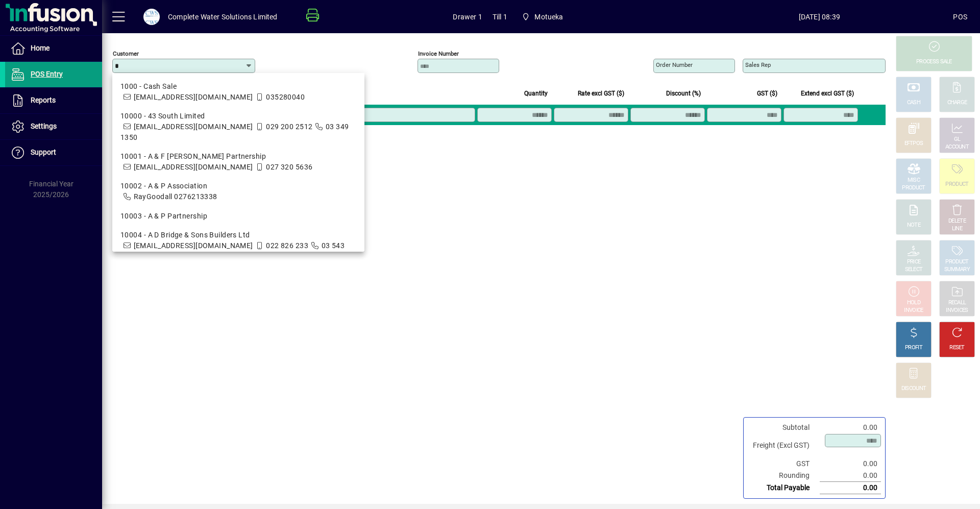  What do you see at coordinates (957, 303) in the screenshot?
I see `div: RECALL` at bounding box center [957, 303].